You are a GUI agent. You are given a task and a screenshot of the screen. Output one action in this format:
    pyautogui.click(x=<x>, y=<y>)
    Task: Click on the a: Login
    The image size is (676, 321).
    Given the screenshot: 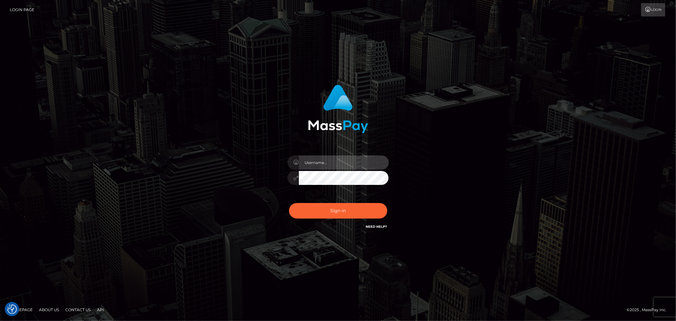 What is the action you would take?
    pyautogui.click(x=653, y=10)
    